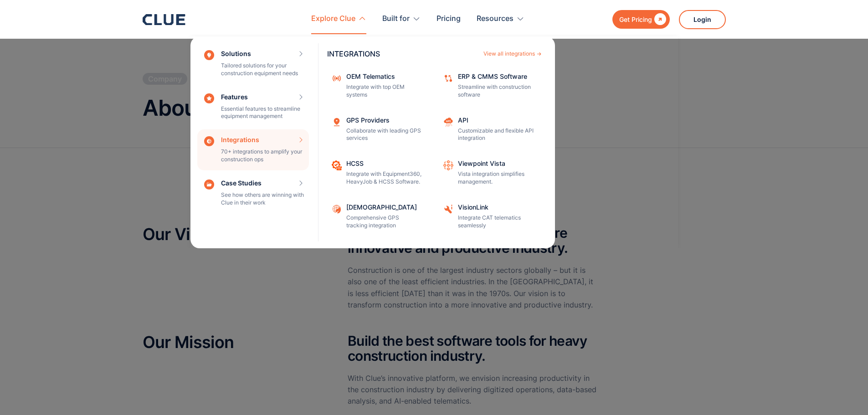  Describe the element at coordinates (490, 130) in the screenshot. I see `a: APICustomizable and flexible API integration` at that location.